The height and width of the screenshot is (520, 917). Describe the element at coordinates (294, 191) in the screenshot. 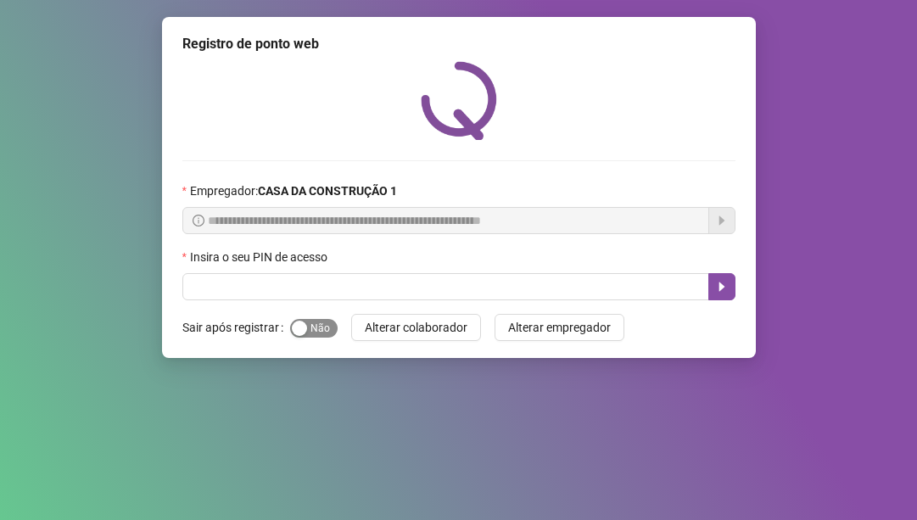

I see `span: Empregador :` at that location.